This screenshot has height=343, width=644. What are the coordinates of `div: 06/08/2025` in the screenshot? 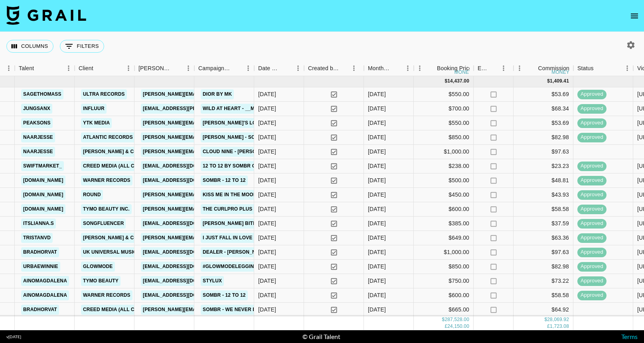 It's located at (267, 310).